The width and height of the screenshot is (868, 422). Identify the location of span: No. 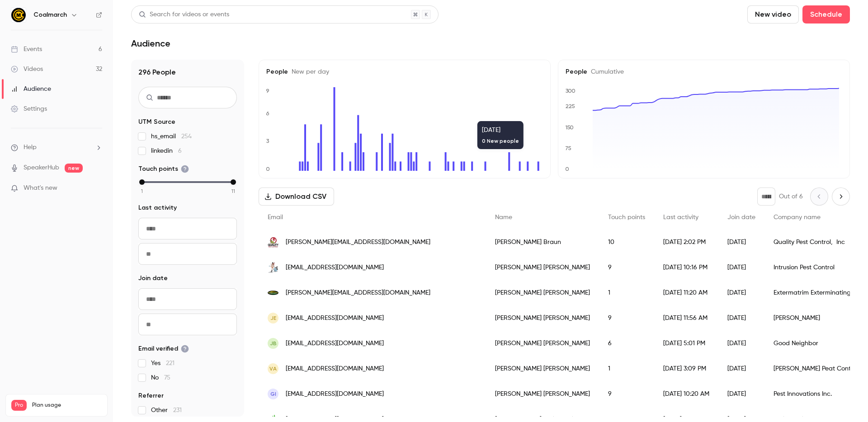
(160, 378).